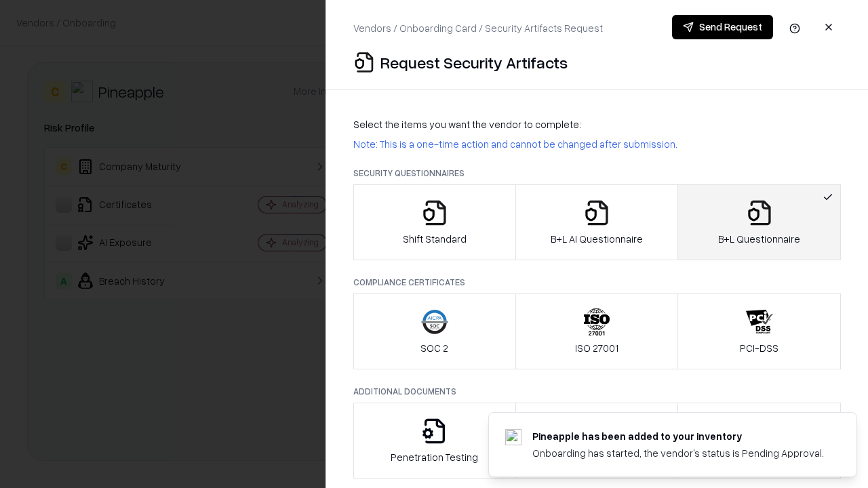 Image resolution: width=868 pixels, height=488 pixels. Describe the element at coordinates (479, 28) in the screenshot. I see `p: Vendors / Onboarding Card / Security Artifacts Request` at that location.